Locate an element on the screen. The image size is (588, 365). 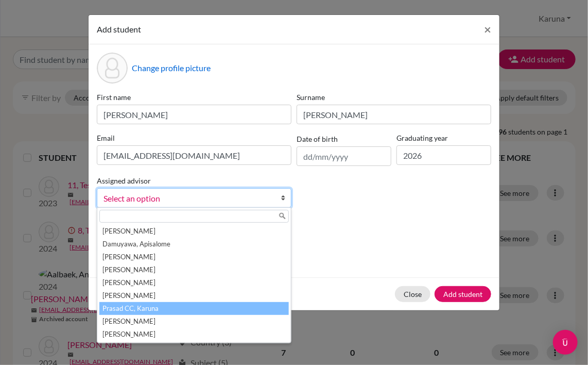
label: First name is located at coordinates (194, 97).